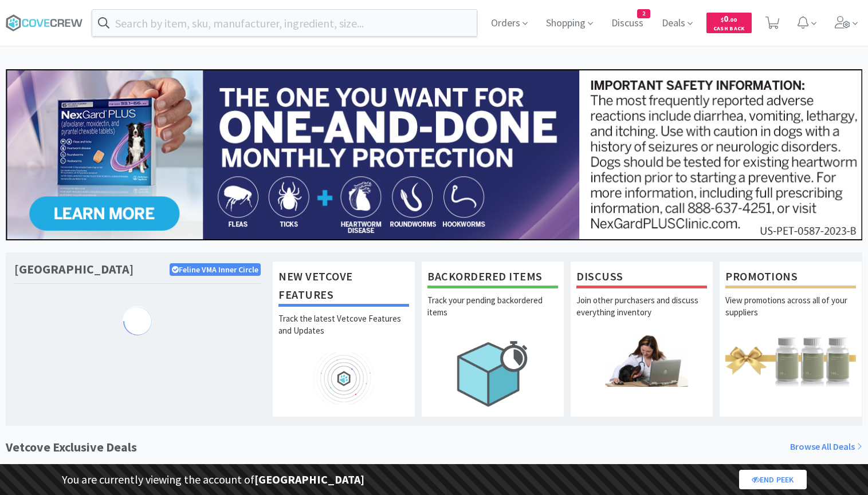 The image size is (868, 495). I want to click on a: Discuss2, so click(627, 24).